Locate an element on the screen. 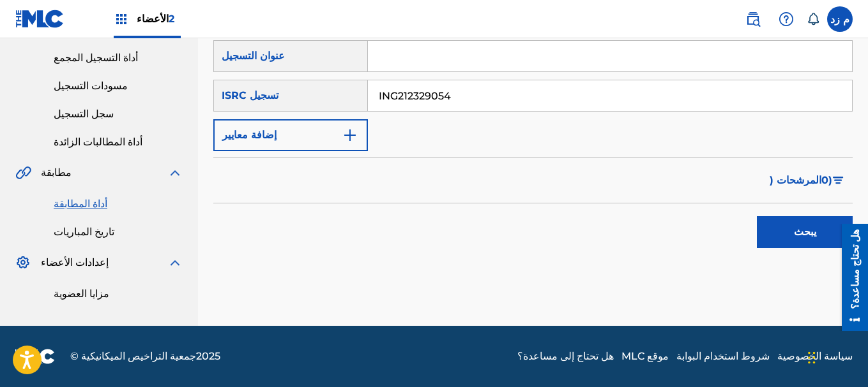 The image size is (868, 387). a: هل تحتاج إلى مساعدة؟ is located at coordinates (565, 357).